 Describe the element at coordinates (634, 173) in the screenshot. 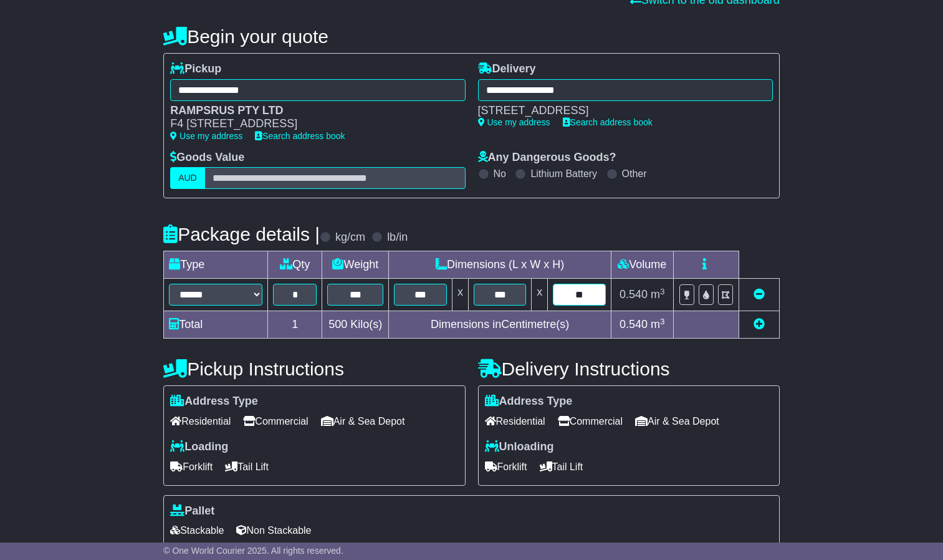

I see `label: Other` at that location.